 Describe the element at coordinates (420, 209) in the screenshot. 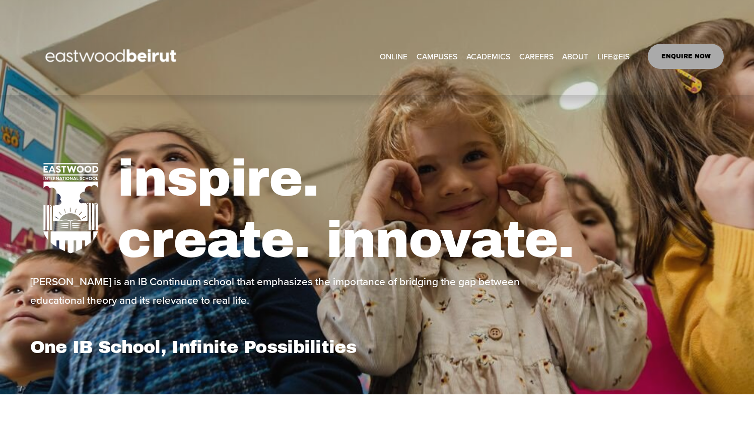

I see `h1: inspire. create. innovate.` at that location.